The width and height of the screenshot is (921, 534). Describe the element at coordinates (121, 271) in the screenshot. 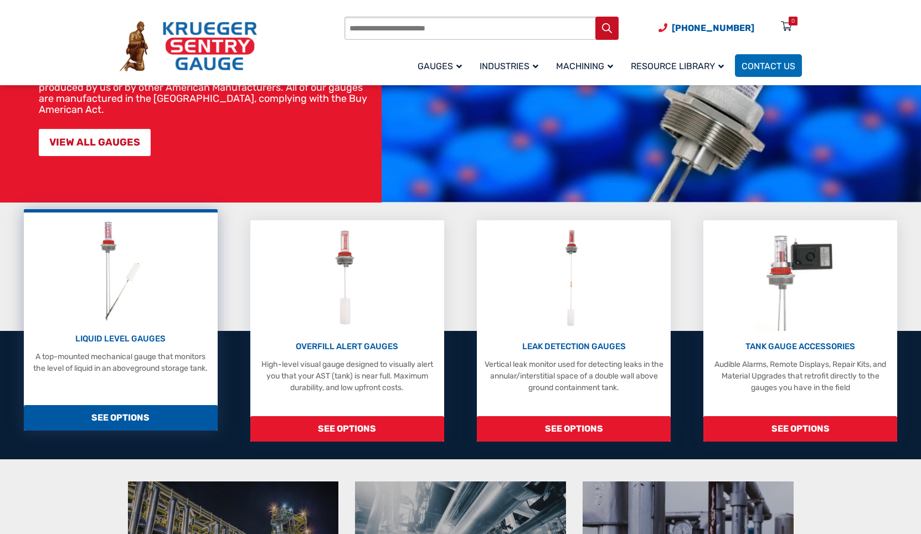

I see `img: Liquid Level Gauges` at that location.